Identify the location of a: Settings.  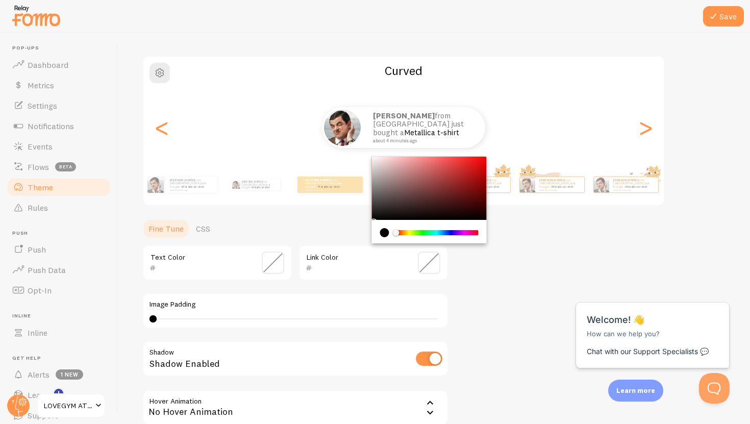
(59, 106).